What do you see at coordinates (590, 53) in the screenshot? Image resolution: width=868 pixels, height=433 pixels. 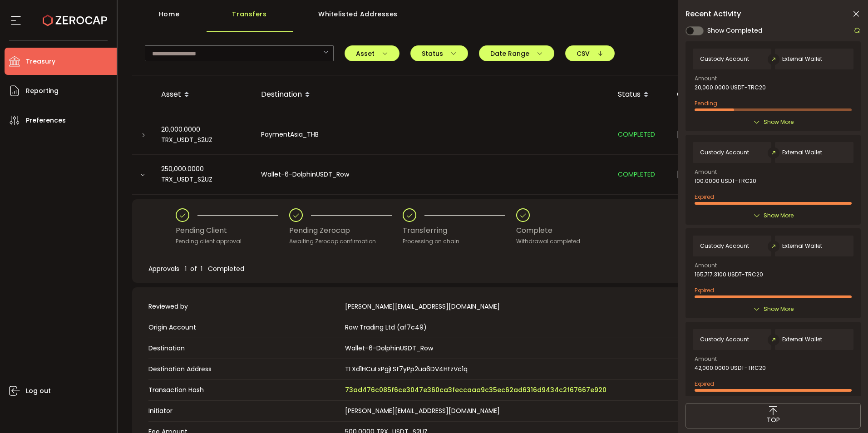 I see `span: CSV` at bounding box center [590, 53].